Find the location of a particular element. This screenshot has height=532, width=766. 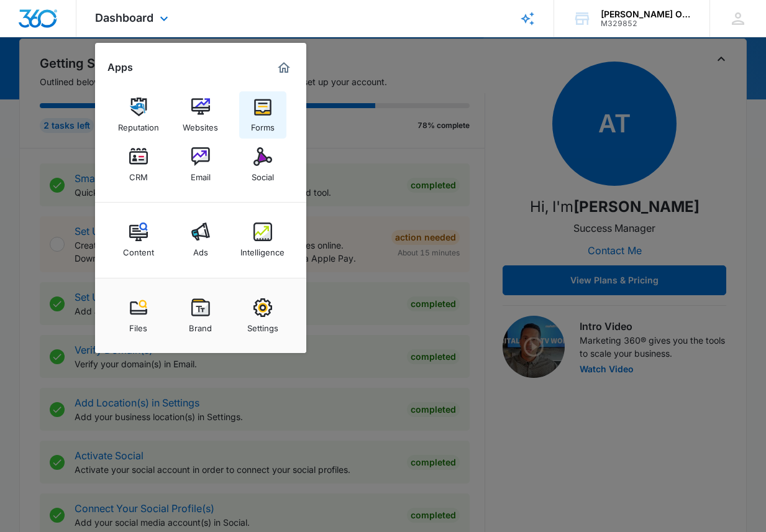

div: Forms is located at coordinates (263, 125).